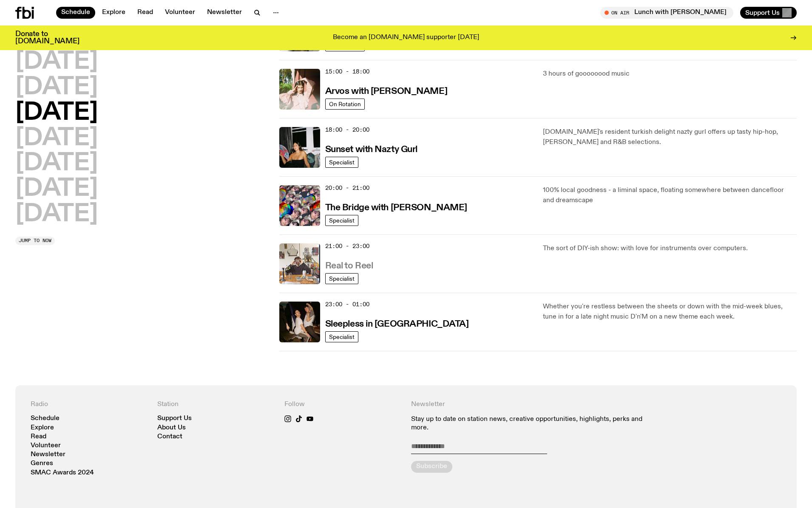  Describe the element at coordinates (371, 149) in the screenshot. I see `h3: Sunset with Nazty Gurl` at that location.